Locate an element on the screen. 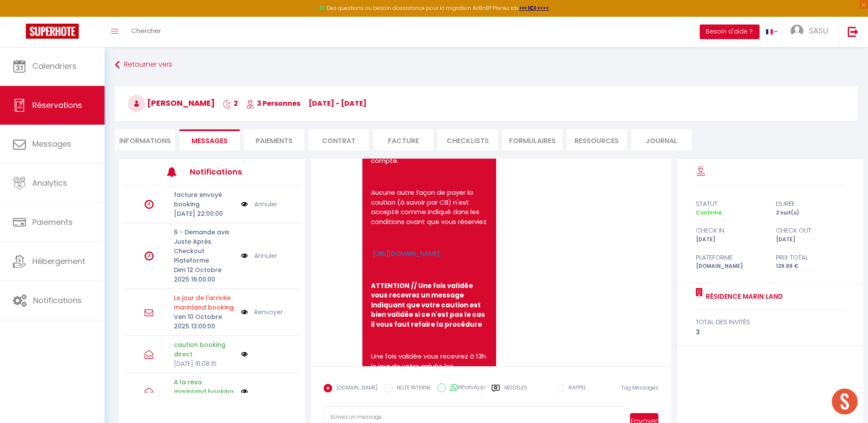 The height and width of the screenshot is (423, 868). div: 2 nuit(s) is located at coordinates (810, 213).